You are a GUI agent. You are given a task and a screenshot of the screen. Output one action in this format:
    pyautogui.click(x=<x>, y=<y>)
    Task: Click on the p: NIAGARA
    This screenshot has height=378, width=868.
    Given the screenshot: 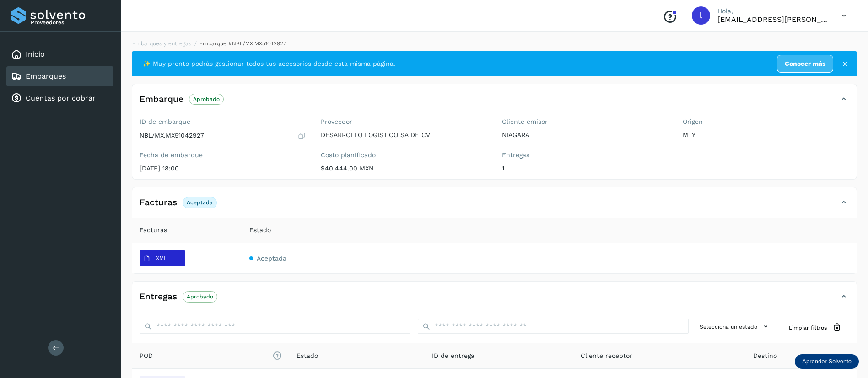 What is the action you would take?
    pyautogui.click(x=585, y=135)
    